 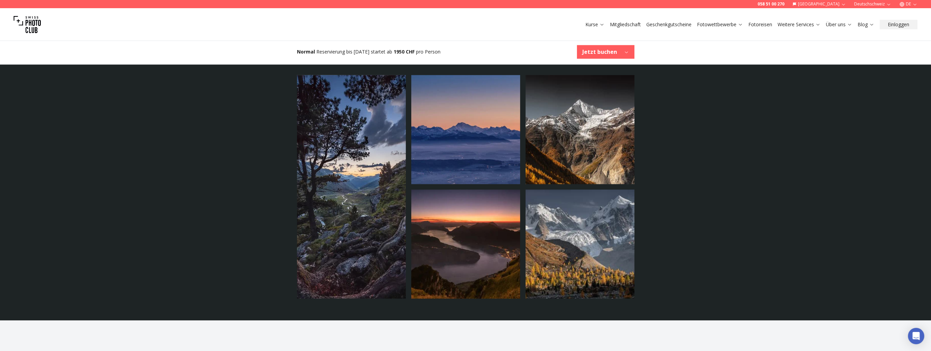 I want to click on button: Weitere Services, so click(x=799, y=25).